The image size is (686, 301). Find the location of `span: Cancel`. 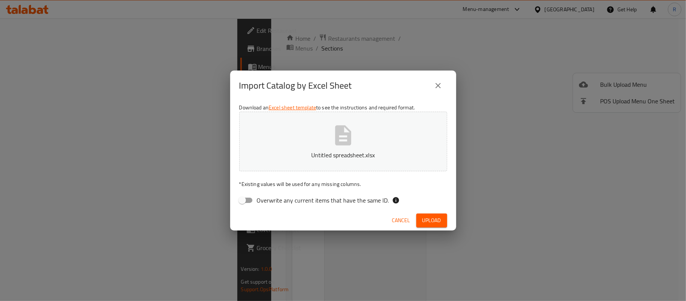

span: Cancel is located at coordinates (401, 220).